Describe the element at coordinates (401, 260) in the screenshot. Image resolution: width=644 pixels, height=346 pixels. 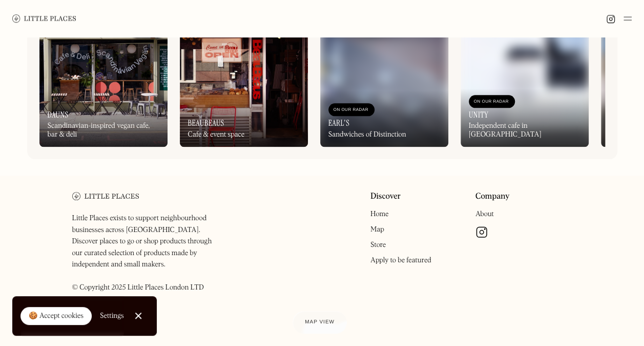
I see `a: Apply to be featured` at that location.